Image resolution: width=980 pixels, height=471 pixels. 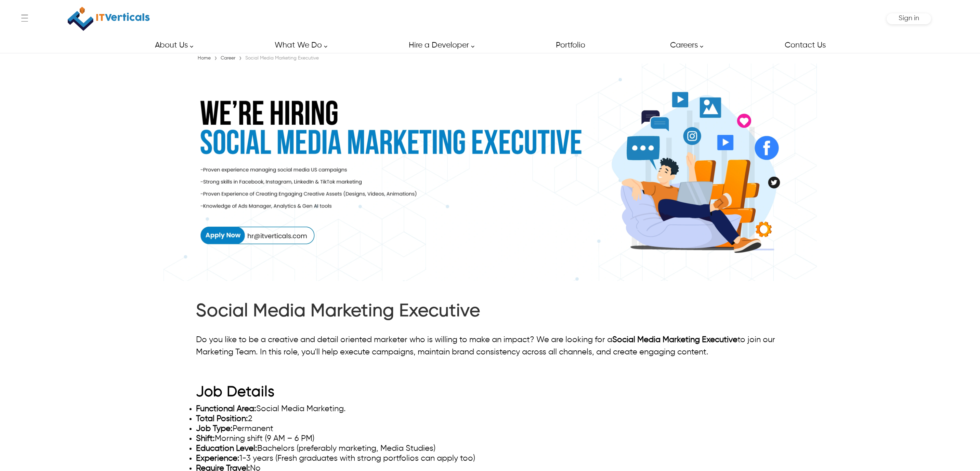 I want to click on a: What We Do, so click(x=299, y=45).